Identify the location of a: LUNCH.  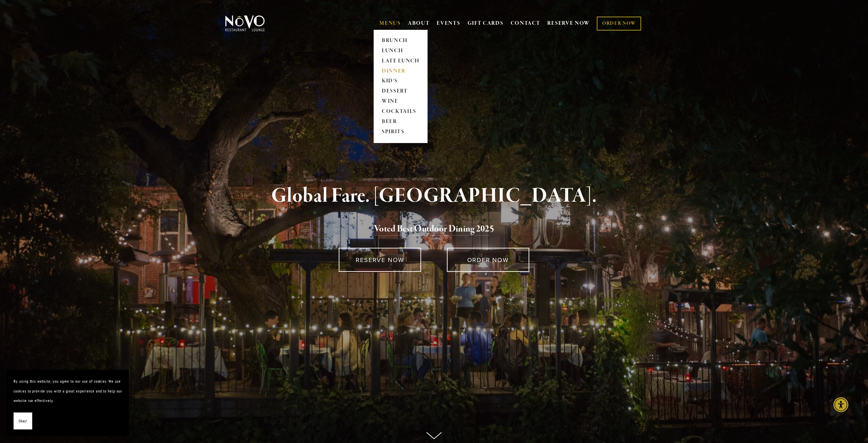
(400, 51).